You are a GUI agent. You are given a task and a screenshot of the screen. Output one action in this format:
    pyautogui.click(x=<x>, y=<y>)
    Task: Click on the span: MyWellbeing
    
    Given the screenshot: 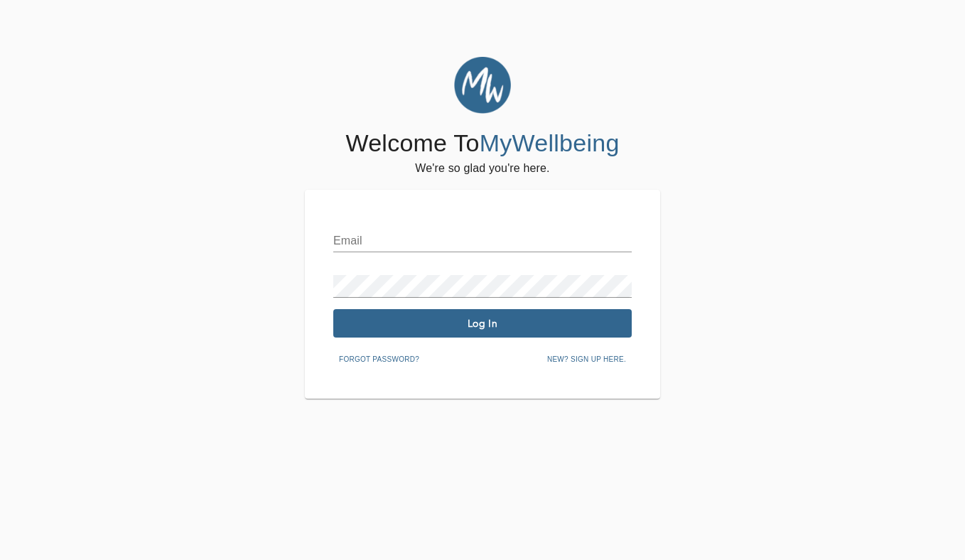 What is the action you would take?
    pyautogui.click(x=549, y=143)
    